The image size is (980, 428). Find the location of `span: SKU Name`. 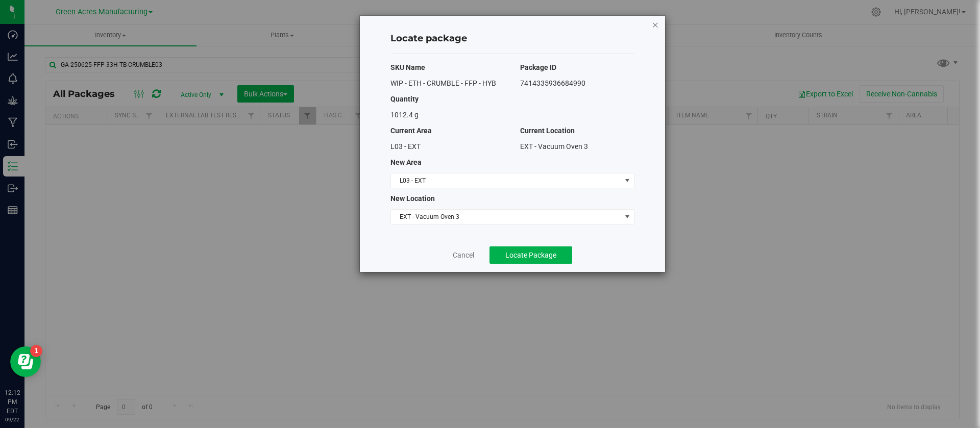

span: SKU Name is located at coordinates (408, 67).